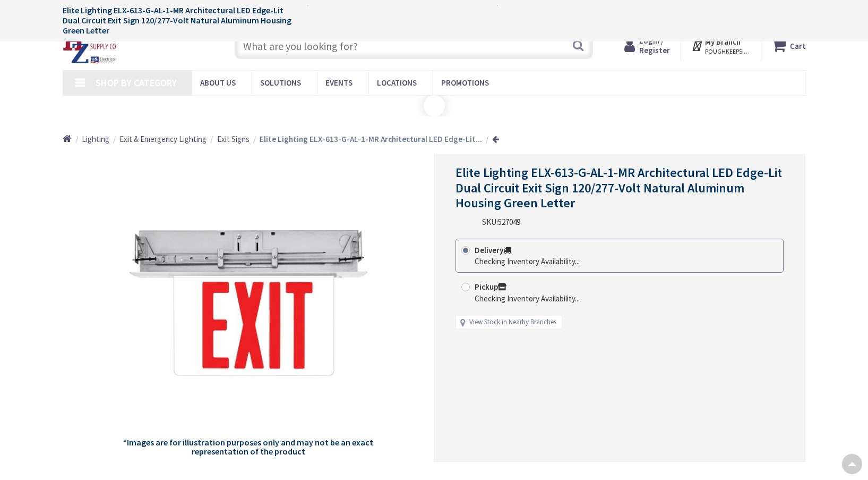 The image size is (868, 480). I want to click on img: Elite Lighting ELX-613-G-AL-1-MR Architectural LED Edge-Lit Dual Circuit Exit Sign 120/277-Volt N..., so click(249, 303).